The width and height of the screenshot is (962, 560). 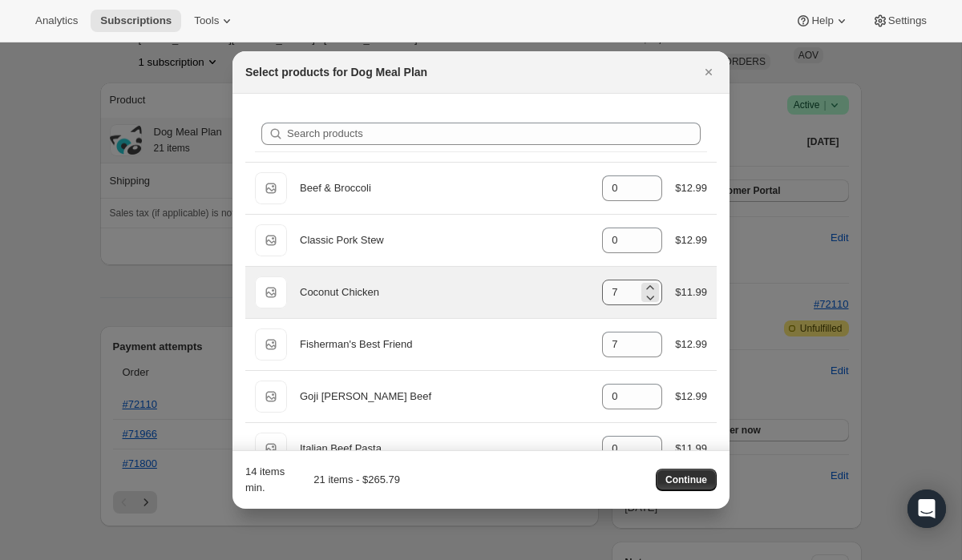 What do you see at coordinates (444, 344) in the screenshot?
I see `div: Fisherman's Best Friend` at bounding box center [444, 344].